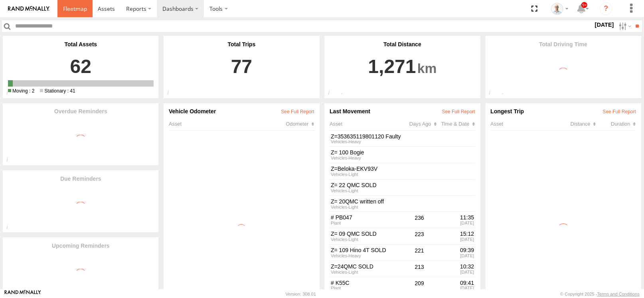 The width and height of the screenshot is (644, 298). What do you see at coordinates (402, 44) in the screenshot?
I see `div: Total Distance` at bounding box center [402, 44].